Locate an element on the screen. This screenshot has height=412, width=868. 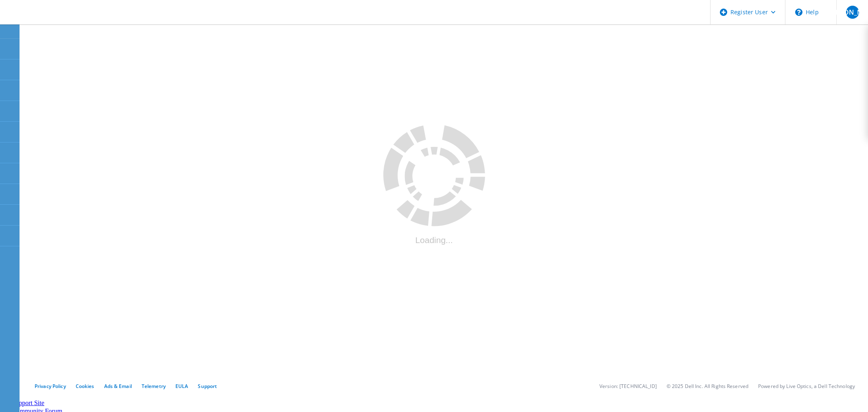
a: Telemetry is located at coordinates (153, 386).